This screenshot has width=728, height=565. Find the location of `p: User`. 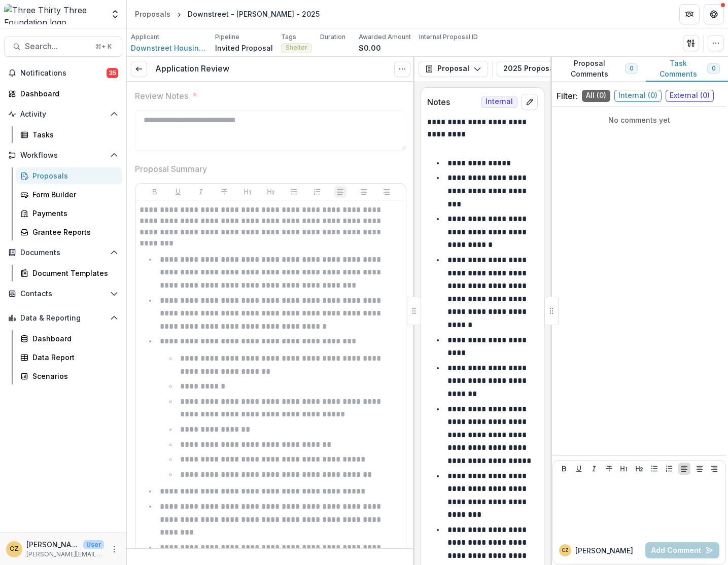

p: User is located at coordinates (93, 545).